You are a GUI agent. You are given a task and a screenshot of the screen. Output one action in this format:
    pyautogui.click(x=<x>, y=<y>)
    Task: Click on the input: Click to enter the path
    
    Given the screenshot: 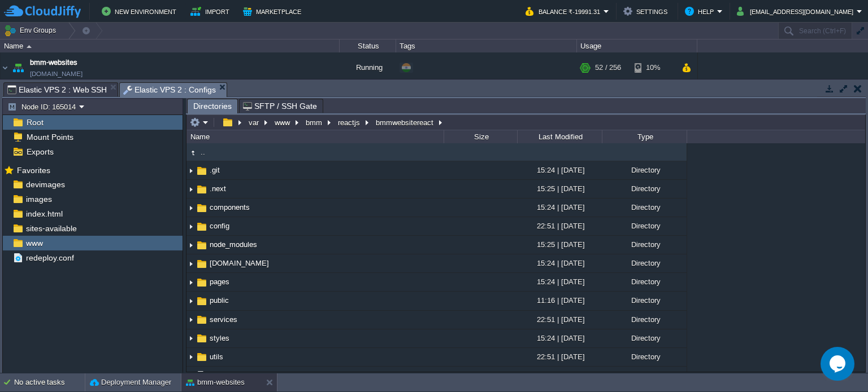 What is the action you would take?
    pyautogui.click(x=526, y=123)
    